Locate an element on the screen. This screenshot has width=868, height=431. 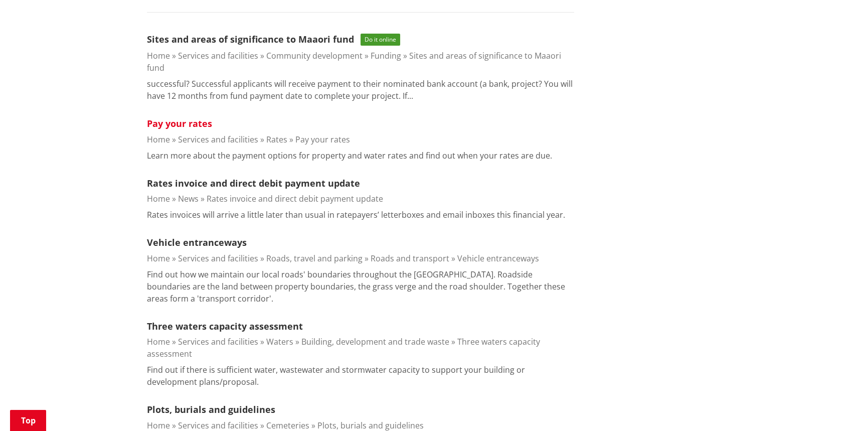
a: Waters is located at coordinates (280, 341).